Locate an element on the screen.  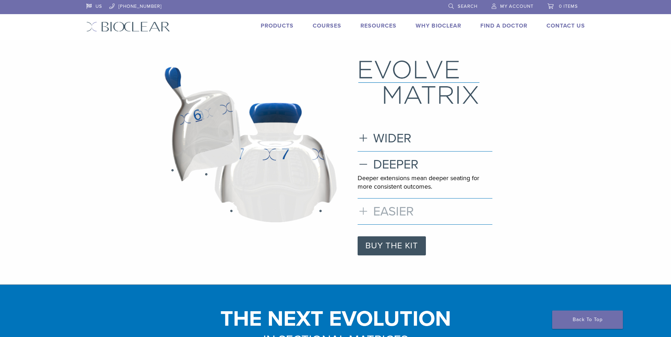
a: Products is located at coordinates (277, 26).